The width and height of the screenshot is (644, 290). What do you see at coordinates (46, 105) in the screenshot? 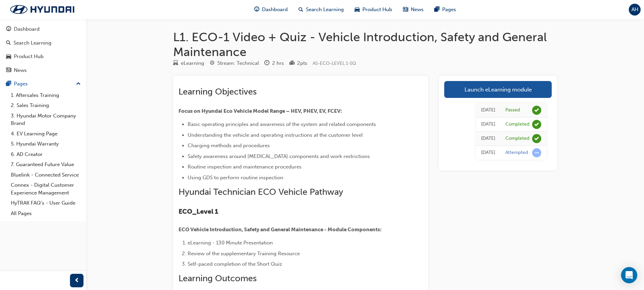
I see `a: 2. Sales Training` at bounding box center [46, 105].